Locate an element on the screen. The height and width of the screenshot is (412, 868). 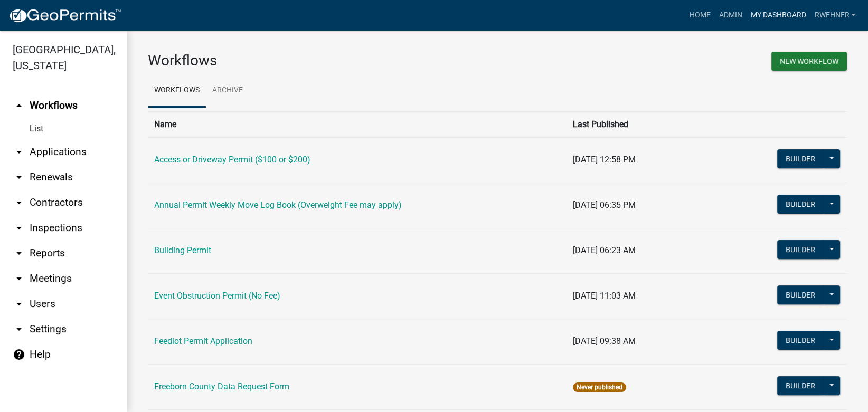
a: Archive is located at coordinates (227, 91).